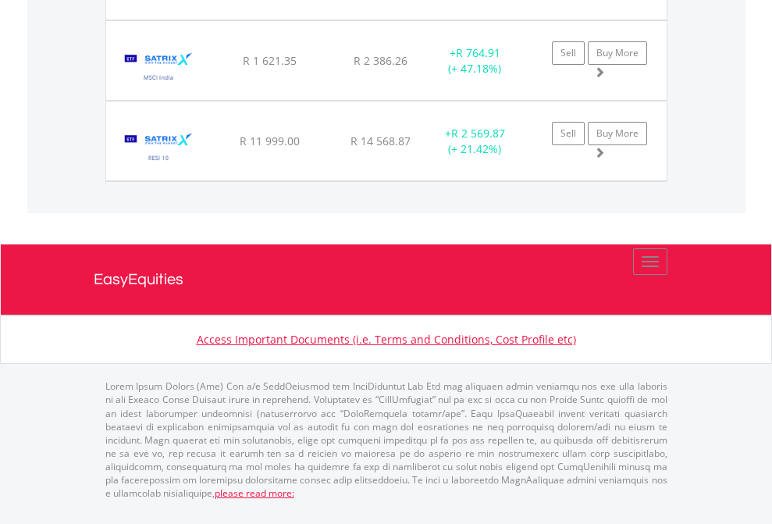  I want to click on p: Lorem Ipsum Dolors (Ame) Con a/e SeddOeiusmod tem InciDiduntut Lab Etd mag aliquaen admin veniamq..., so click(386, 439).